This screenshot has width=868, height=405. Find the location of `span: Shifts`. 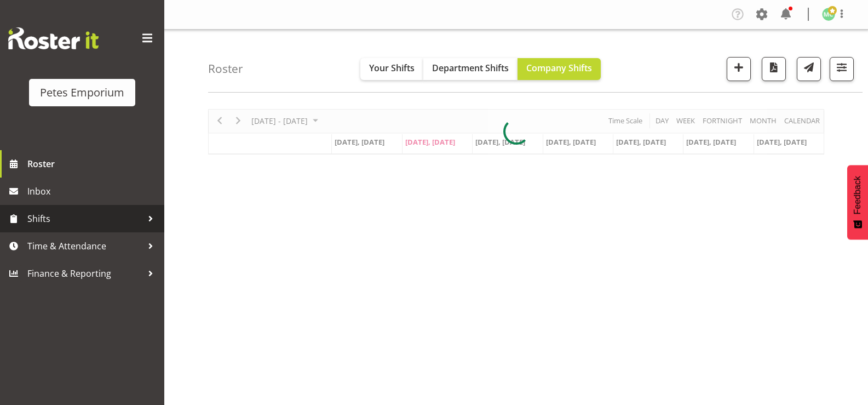

span: Shifts is located at coordinates (85, 219).